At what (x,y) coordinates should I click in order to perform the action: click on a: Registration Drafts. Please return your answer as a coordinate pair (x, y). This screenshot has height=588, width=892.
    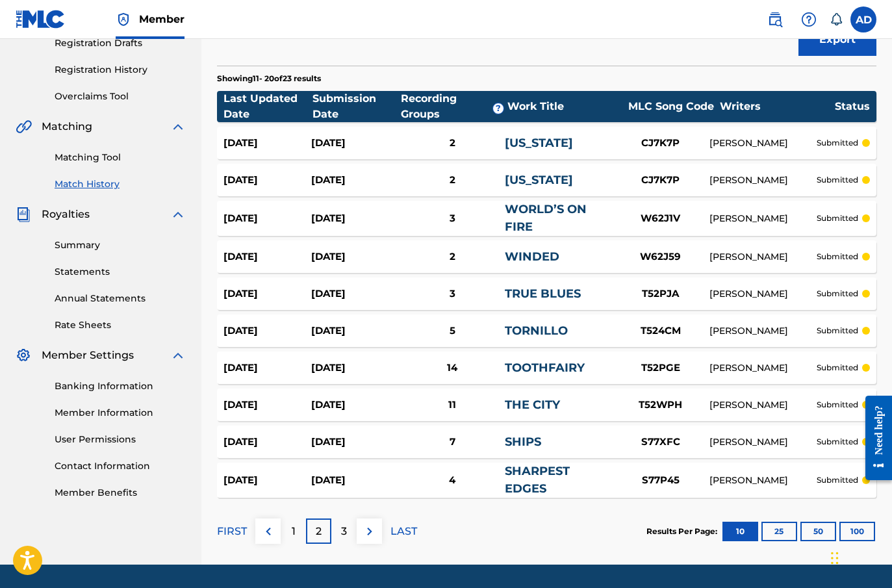
    Looking at the image, I should click on (120, 43).